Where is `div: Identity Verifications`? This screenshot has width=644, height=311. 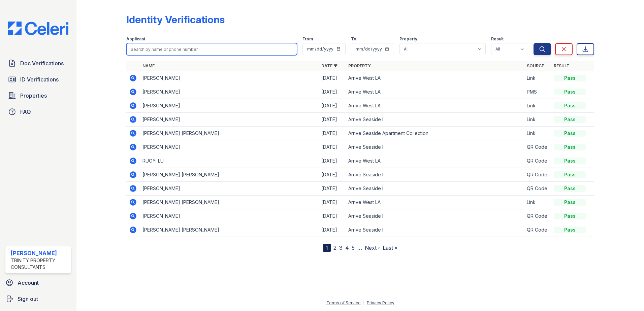 div: Identity Verifications is located at coordinates (176, 19).